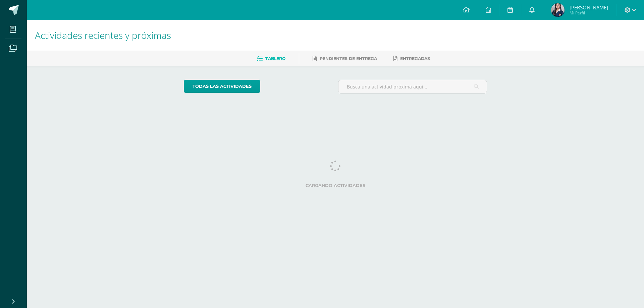  What do you see at coordinates (345, 58) in the screenshot?
I see `a: Pendientes de entrega` at bounding box center [345, 58].